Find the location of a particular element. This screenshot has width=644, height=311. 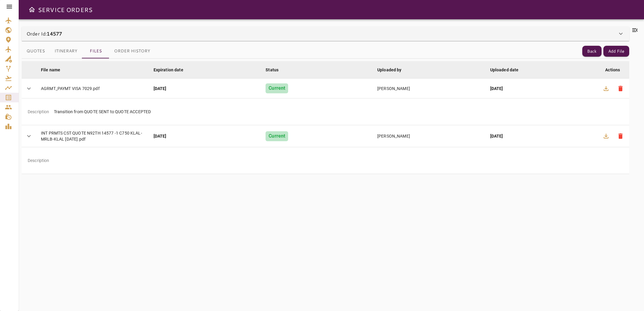

div: File name is located at coordinates (51, 70).